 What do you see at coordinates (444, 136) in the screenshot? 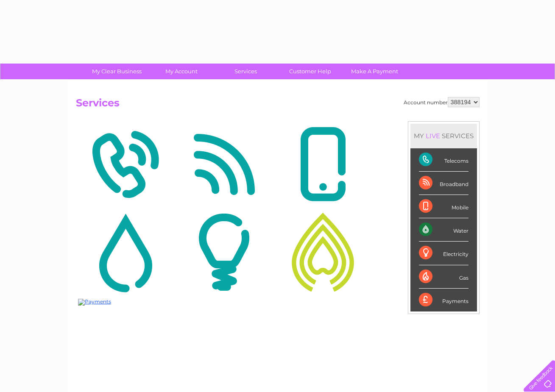
I see `div: MY SERVICES` at bounding box center [444, 136].